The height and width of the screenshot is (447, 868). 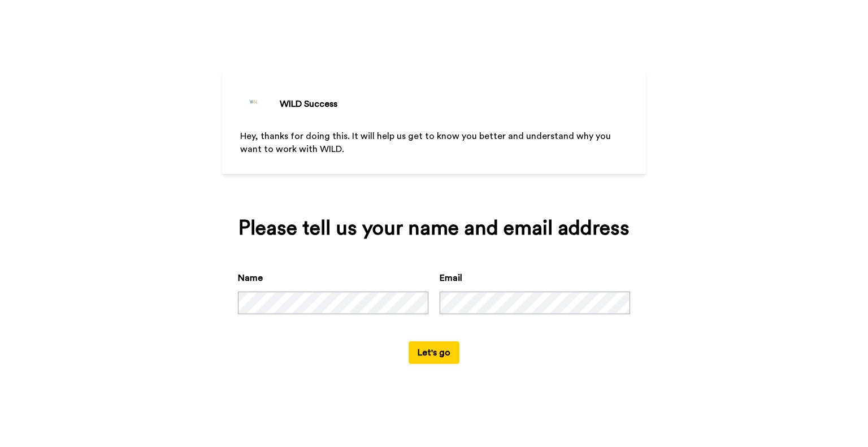 What do you see at coordinates (250, 278) in the screenshot?
I see `label: Name` at bounding box center [250, 278].